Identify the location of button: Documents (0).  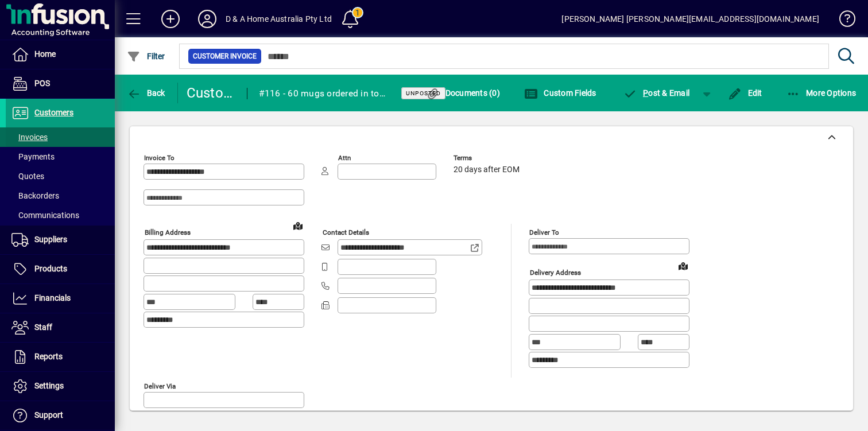
(463, 93).